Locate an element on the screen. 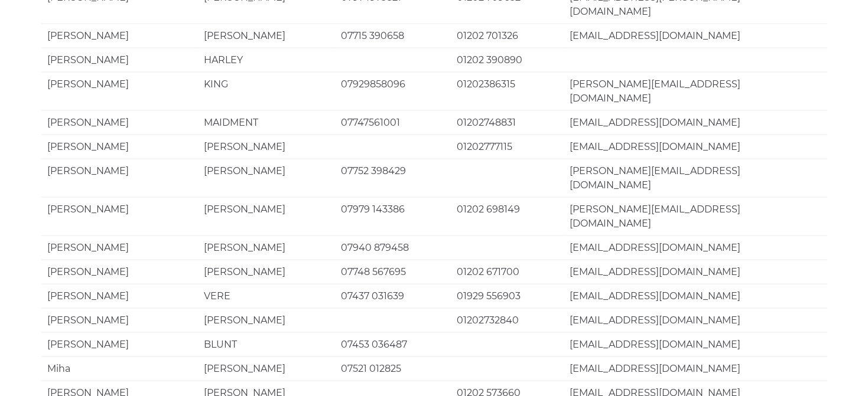 This screenshot has width=868, height=396. td: 07748 567695 is located at coordinates (393, 272).